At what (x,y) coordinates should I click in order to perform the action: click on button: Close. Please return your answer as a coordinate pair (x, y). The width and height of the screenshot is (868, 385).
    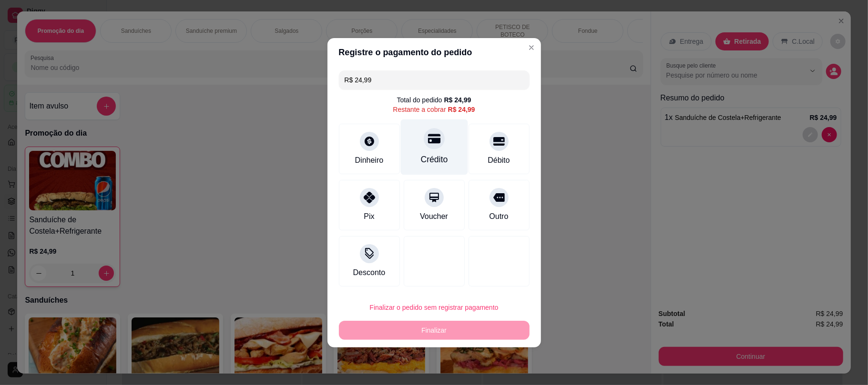
    Looking at the image, I should click on (532, 48).